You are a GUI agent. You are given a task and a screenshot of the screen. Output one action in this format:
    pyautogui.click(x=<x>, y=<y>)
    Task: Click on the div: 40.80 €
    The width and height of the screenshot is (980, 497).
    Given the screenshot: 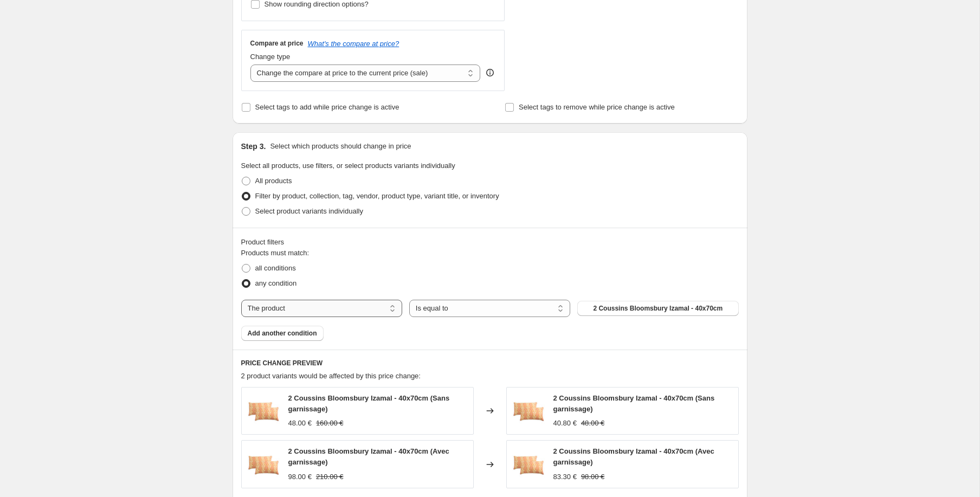 What is the action you would take?
    pyautogui.click(x=564, y=423)
    